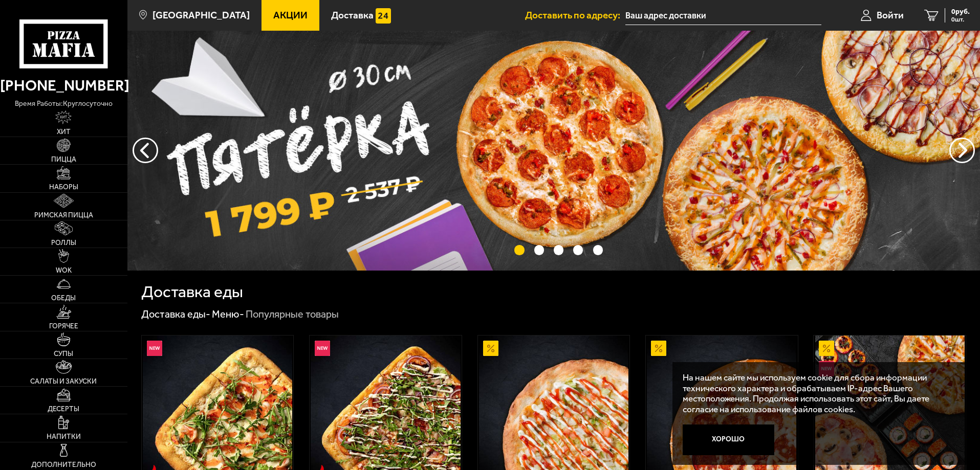 Image resolution: width=980 pixels, height=470 pixels. Describe the element at coordinates (960, 20) in the screenshot. I see `span: 0 шт.` at that location.